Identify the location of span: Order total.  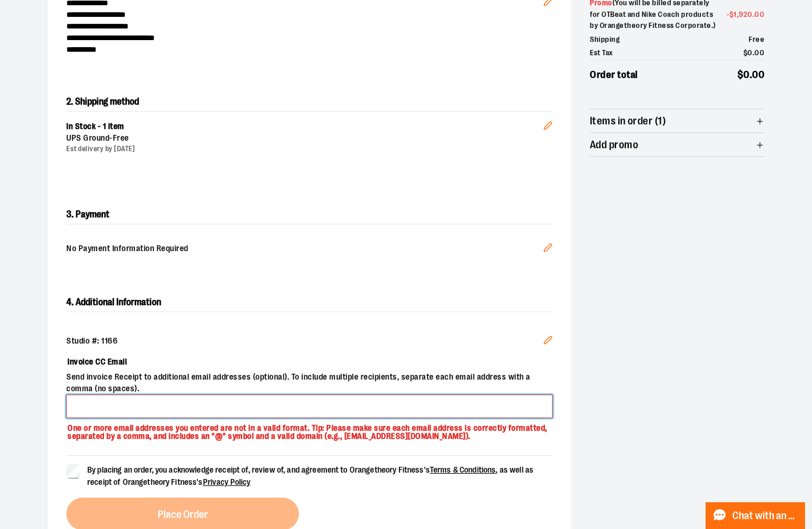
(613, 75).